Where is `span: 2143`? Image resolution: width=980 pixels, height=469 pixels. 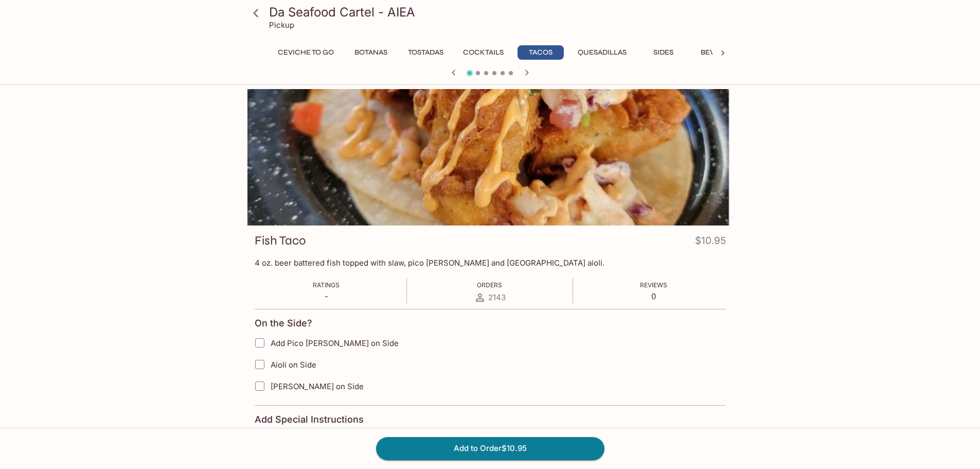
span: 2143 is located at coordinates (497, 297).